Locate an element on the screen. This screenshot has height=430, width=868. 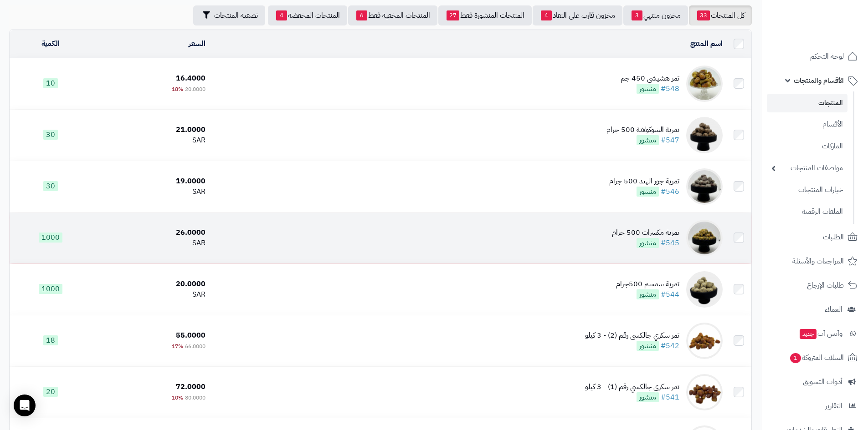
img: تمرية الشوكولاتة 500 جرام is located at coordinates (704, 135).